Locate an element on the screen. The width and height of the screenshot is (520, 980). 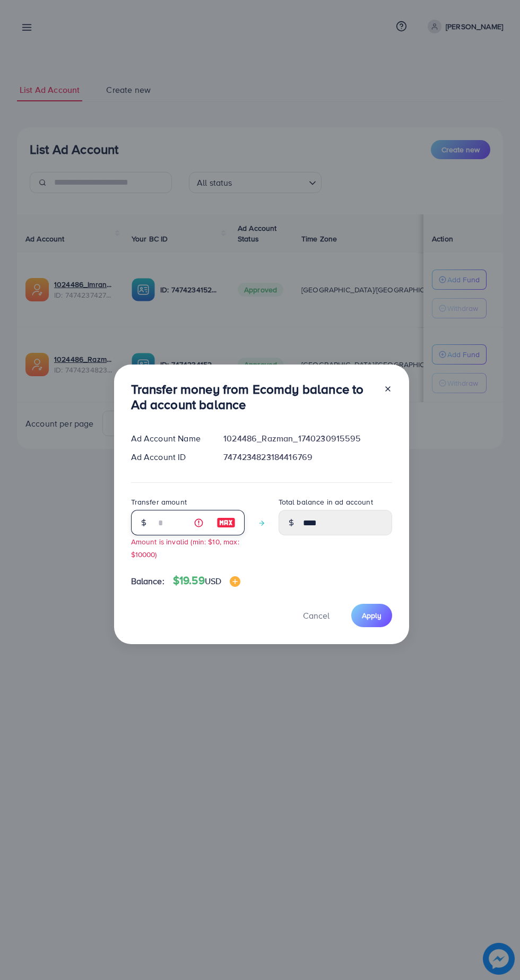
h4: $19.59 is located at coordinates (207, 580).